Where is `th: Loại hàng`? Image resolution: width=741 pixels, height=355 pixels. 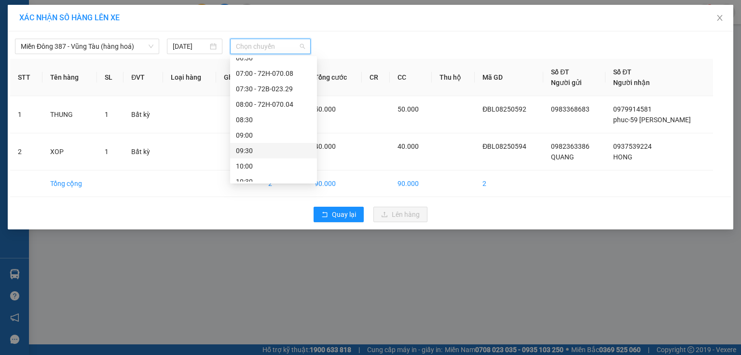
th: Loại hàng is located at coordinates (190, 77).